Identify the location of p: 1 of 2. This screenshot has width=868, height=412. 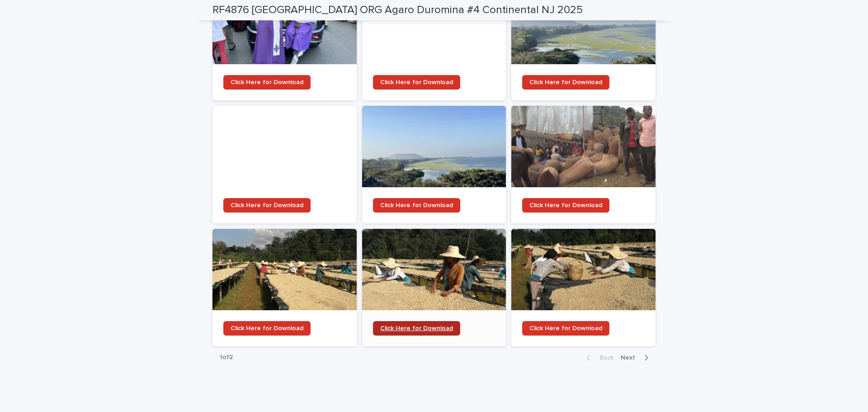
(226, 357).